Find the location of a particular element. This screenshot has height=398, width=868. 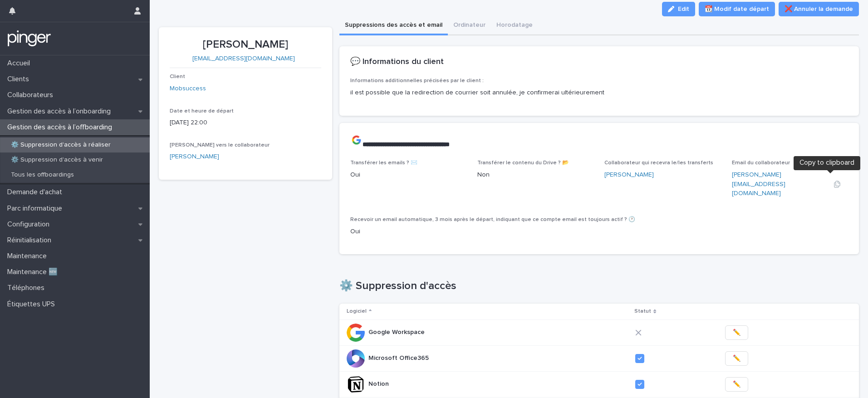

p: Non is located at coordinates (535, 175).